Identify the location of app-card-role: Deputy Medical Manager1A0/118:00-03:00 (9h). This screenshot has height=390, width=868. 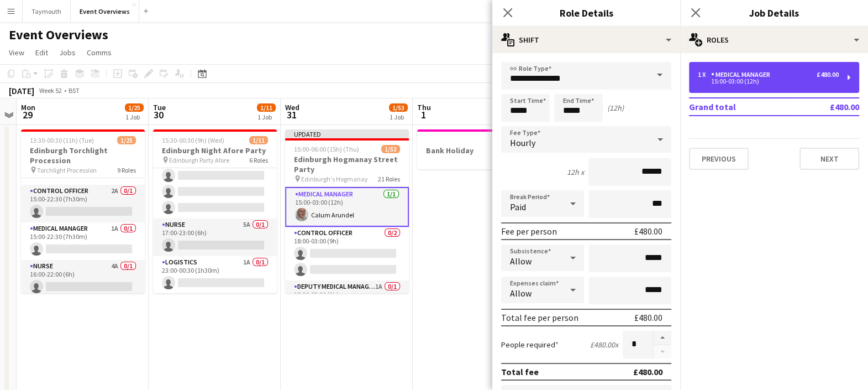
(347, 299).